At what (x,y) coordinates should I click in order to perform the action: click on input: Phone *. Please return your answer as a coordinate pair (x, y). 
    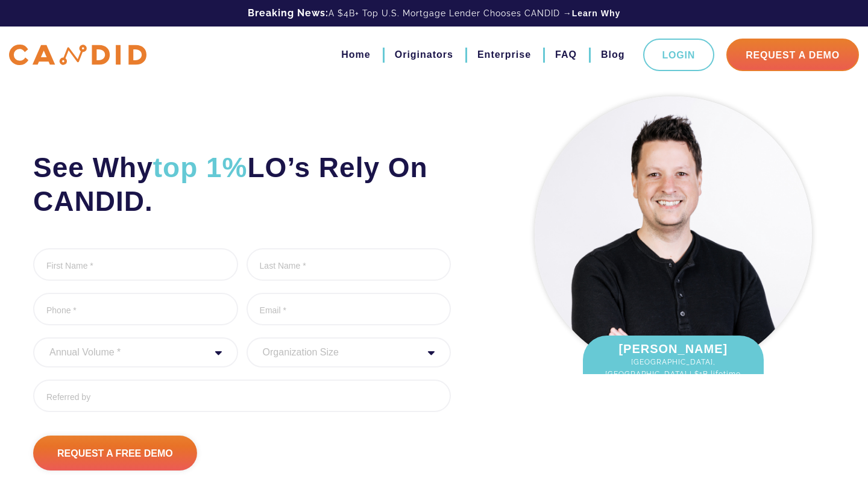
    Looking at the image, I should click on (135, 309).